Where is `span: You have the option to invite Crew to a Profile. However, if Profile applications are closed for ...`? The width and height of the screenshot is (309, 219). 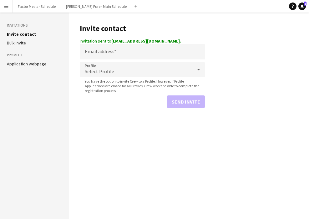 span: You have the option to invite Crew to a Profile. However, if Profile applications are closed for ... is located at coordinates (142, 86).